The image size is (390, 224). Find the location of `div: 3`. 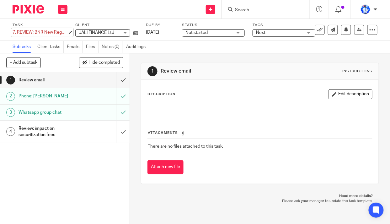

div: 3 is located at coordinates (11, 112).